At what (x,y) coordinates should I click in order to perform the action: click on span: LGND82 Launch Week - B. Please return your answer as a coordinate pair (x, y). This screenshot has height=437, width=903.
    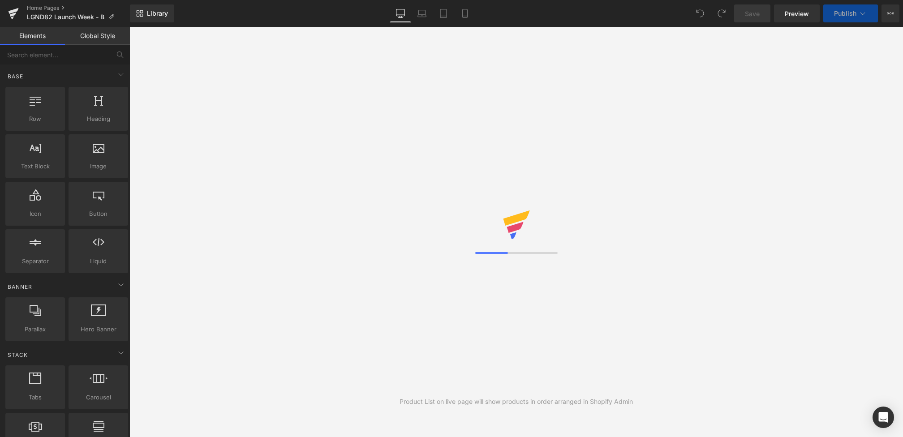
    Looking at the image, I should click on (65, 17).